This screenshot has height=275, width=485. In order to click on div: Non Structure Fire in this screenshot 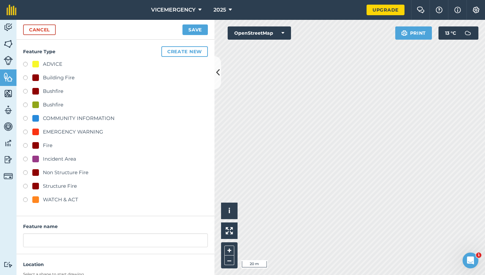, I will do `click(66, 172)`.